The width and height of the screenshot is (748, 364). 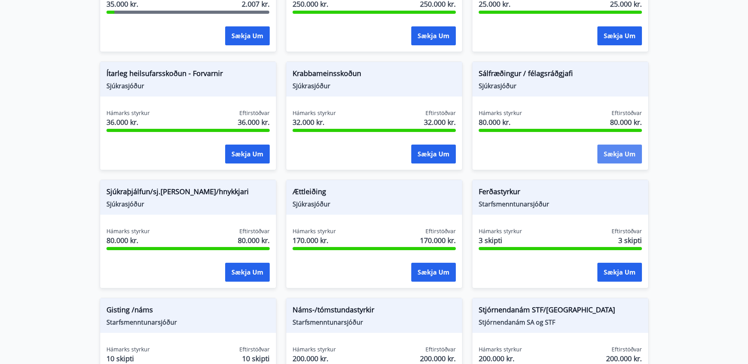 What do you see at coordinates (188, 311) in the screenshot?
I see `span: Gisting /náms` at bounding box center [188, 311].